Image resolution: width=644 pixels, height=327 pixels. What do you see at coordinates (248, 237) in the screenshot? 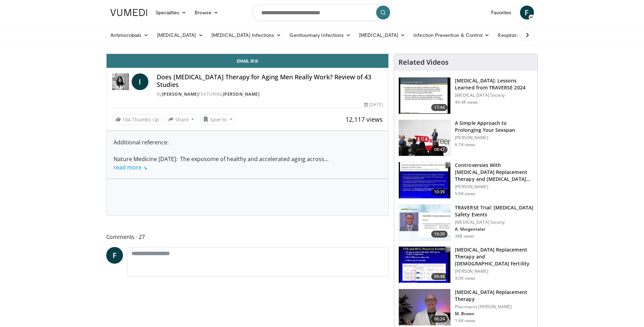
I see `span: Comments 27` at bounding box center [248, 237].